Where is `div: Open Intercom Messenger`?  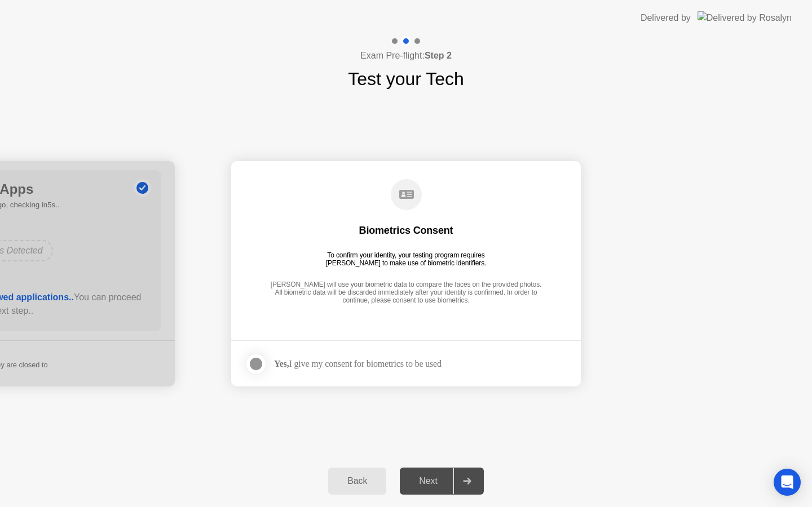
div: Open Intercom Messenger is located at coordinates (787, 482).